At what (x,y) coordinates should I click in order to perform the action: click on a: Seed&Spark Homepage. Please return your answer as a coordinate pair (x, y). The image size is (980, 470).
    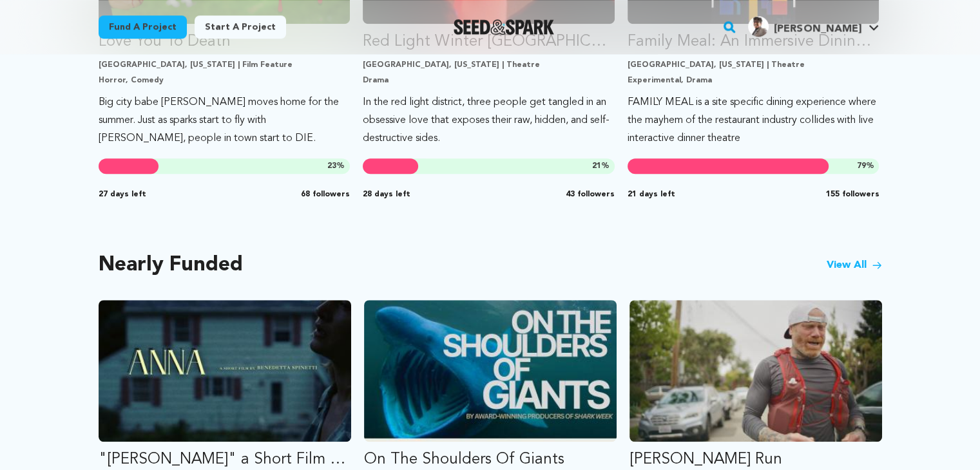
    Looking at the image, I should click on (503, 27).